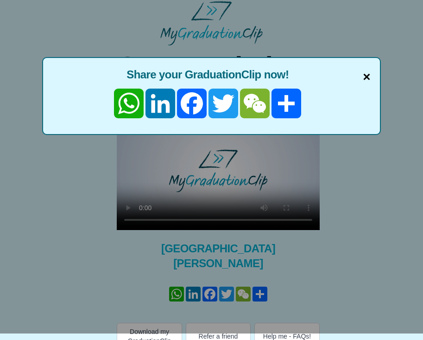 The image size is (423, 340). What do you see at coordinates (160, 103) in the screenshot?
I see `a: LinkedIn` at bounding box center [160, 103].